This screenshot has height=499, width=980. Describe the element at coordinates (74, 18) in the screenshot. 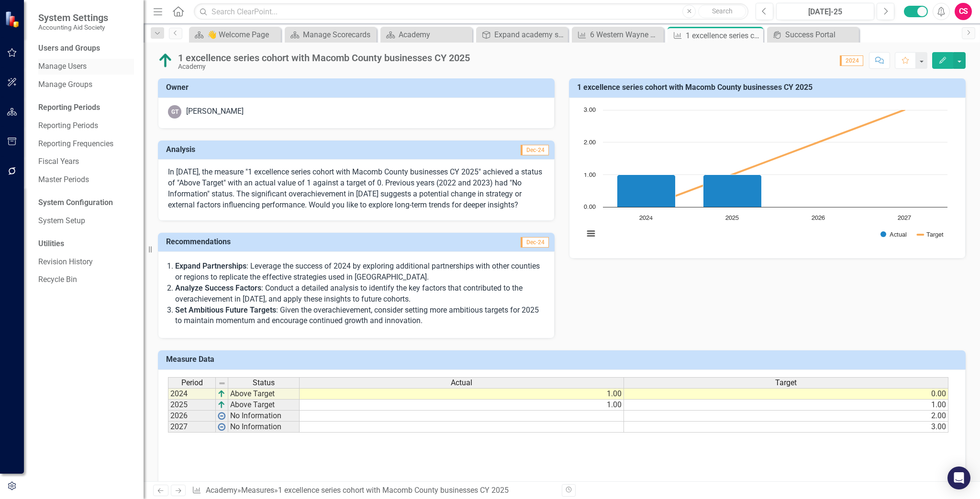

I see `span: System Settings` at that location.